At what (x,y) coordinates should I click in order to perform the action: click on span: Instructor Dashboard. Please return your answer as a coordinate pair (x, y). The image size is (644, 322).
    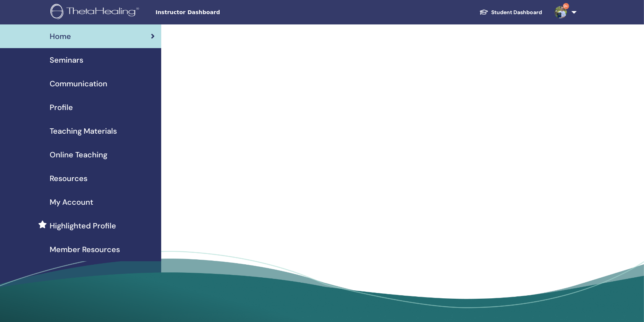
    Looking at the image, I should click on (213, 12).